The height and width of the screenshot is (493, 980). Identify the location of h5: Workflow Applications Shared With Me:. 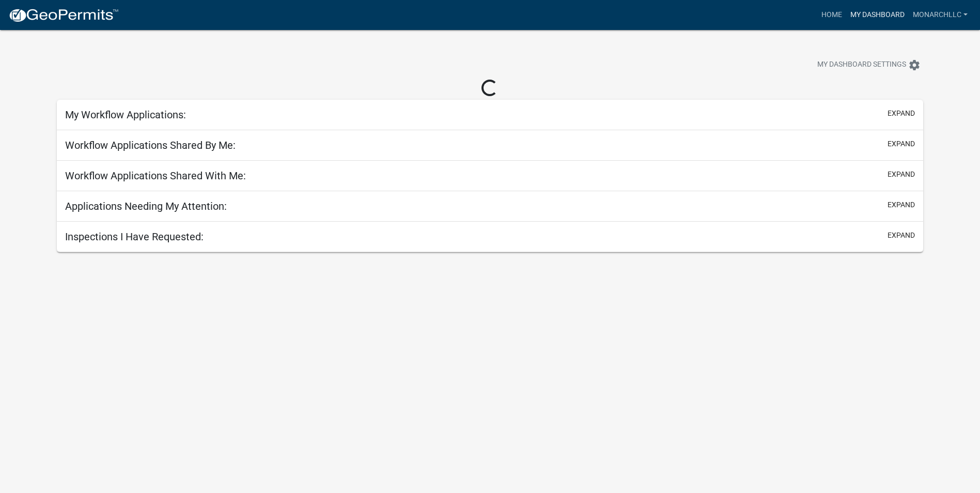
(155, 176).